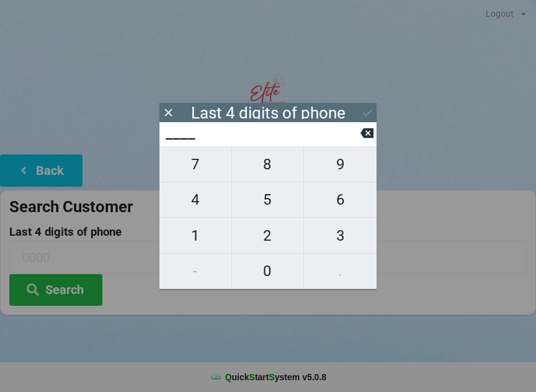  Describe the element at coordinates (268, 271) in the screenshot. I see `button: 0` at that location.